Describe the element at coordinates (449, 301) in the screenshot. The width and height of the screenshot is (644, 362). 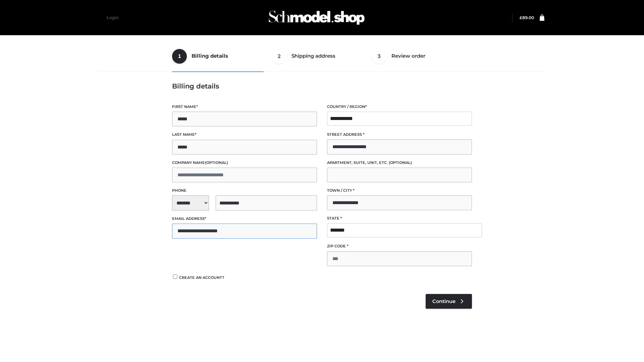
I see `a: Continue` at that location.